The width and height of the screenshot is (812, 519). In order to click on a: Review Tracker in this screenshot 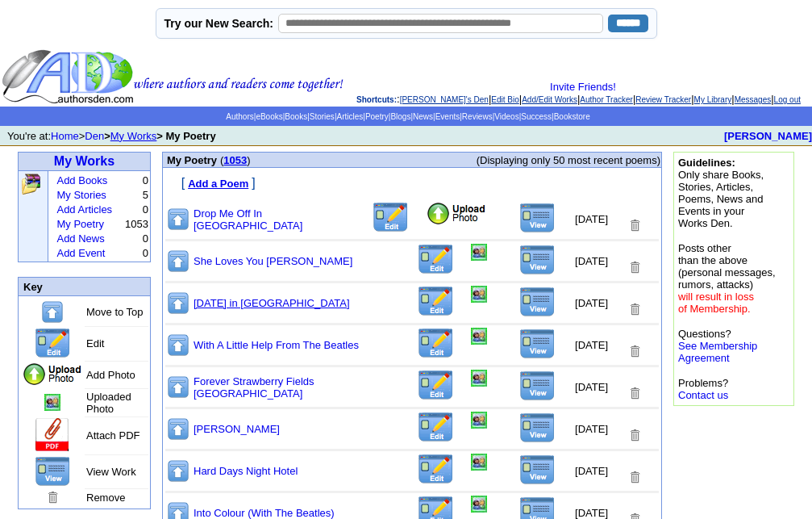, I will do `click(663, 99)`.